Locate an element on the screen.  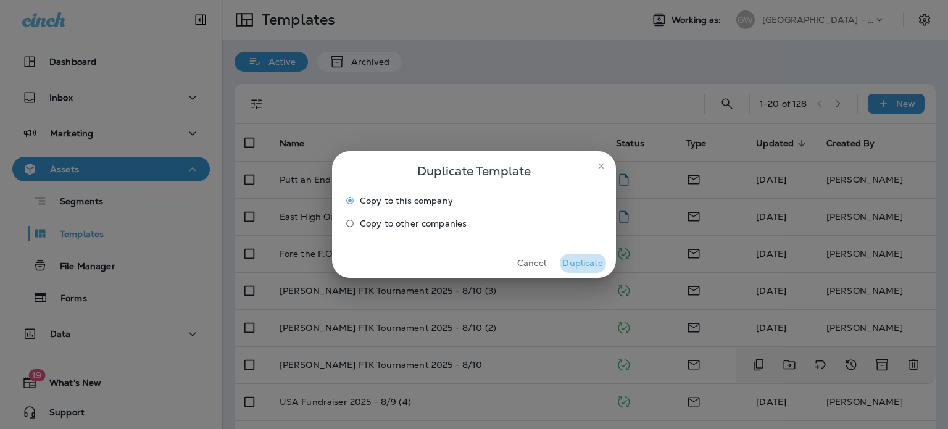
span: Copy to other companies is located at coordinates (413, 224).